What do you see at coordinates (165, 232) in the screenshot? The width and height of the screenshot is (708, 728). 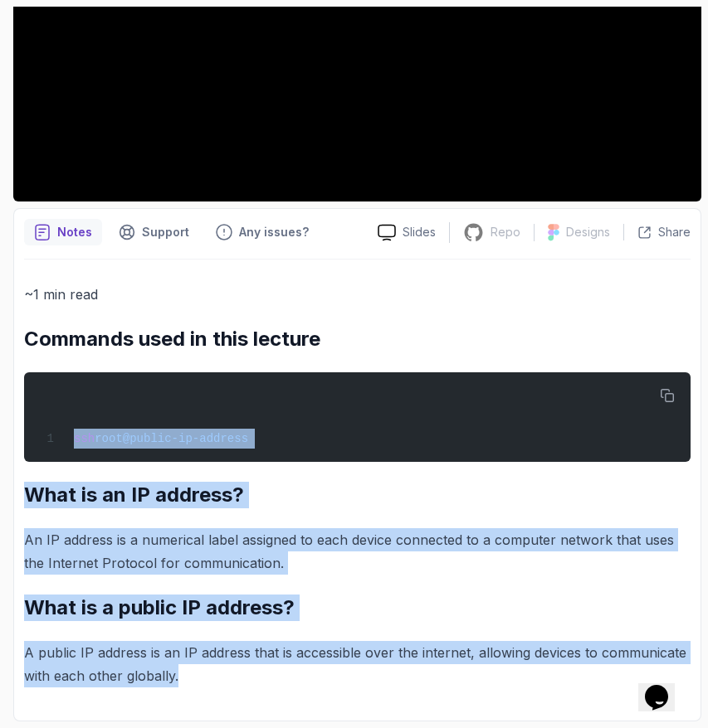 I see `p: Support` at bounding box center [165, 232].